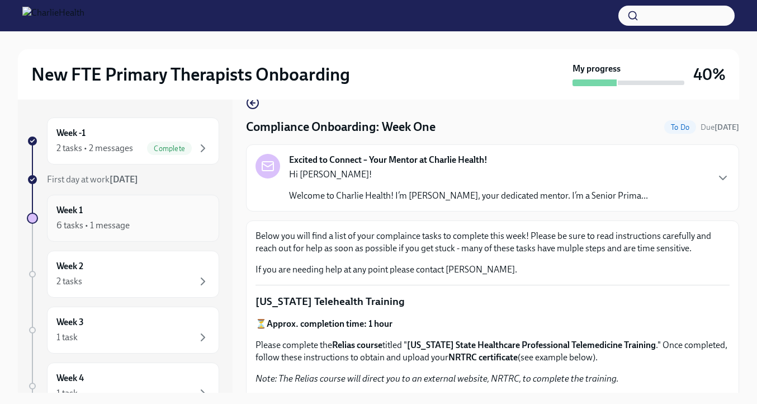  I want to click on h6: Week 3, so click(70, 322).